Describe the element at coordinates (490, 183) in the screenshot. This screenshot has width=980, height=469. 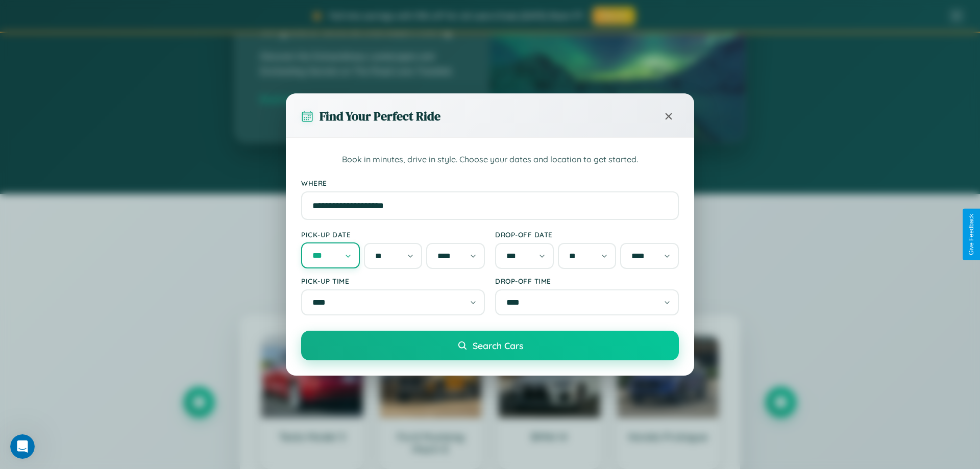
I see `label: Where` at that location.